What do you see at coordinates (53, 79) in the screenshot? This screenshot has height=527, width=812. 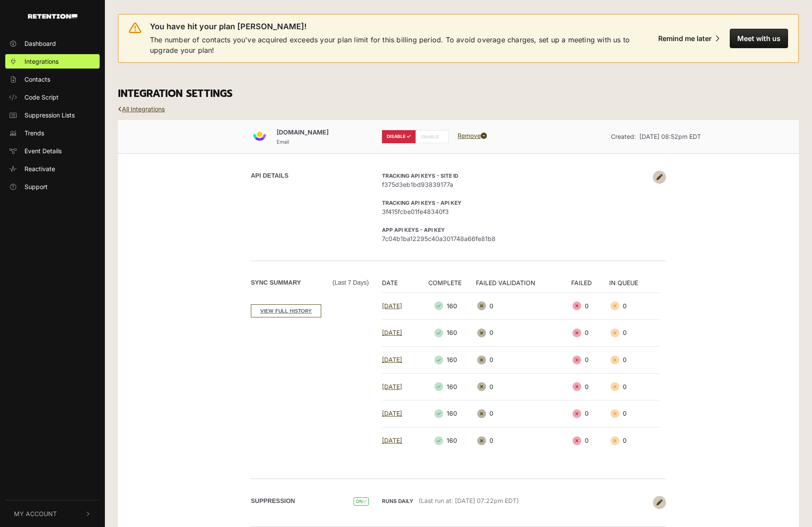 I see `a: Contacts` at bounding box center [53, 79].